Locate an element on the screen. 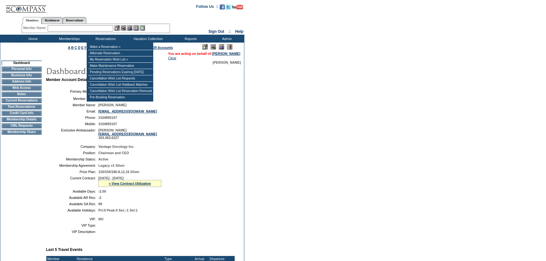  td: Make a Reservation » is located at coordinates (120, 47).